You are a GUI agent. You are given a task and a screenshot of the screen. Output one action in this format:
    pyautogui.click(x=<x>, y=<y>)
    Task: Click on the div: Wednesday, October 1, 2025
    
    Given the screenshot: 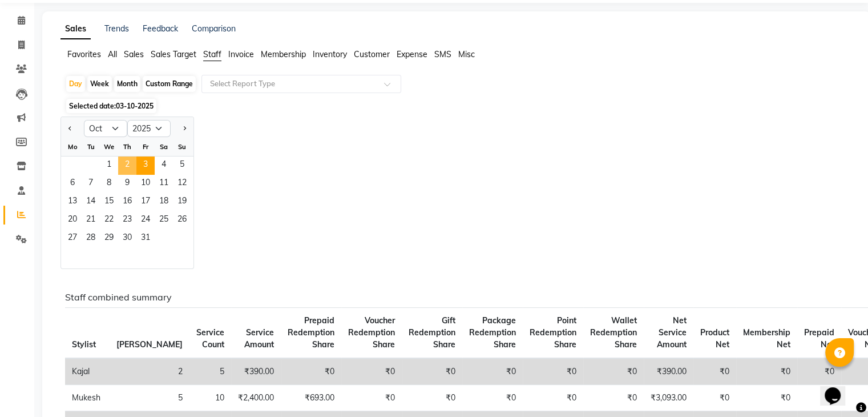 What is the action you would take?
    pyautogui.click(x=109, y=165)
    